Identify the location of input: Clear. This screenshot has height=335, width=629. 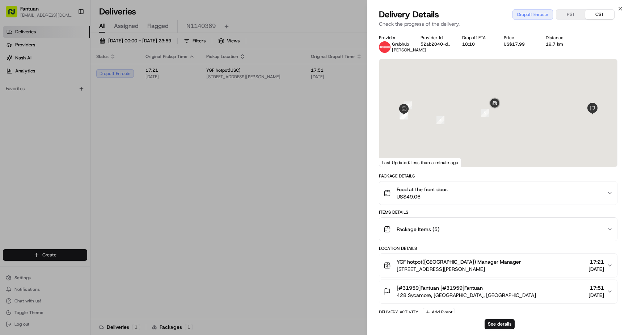
(69, 50).